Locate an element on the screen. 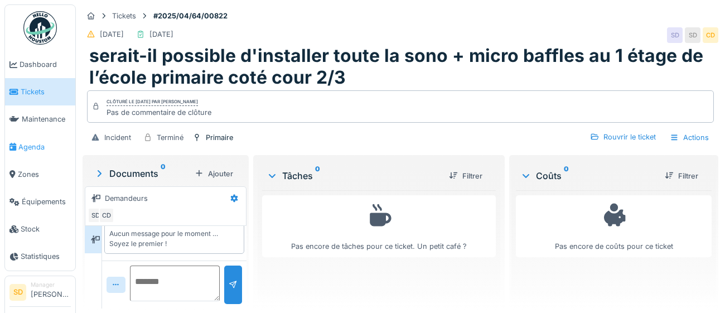 Image resolution: width=725 pixels, height=313 pixels. div: Documents is located at coordinates (142, 173).